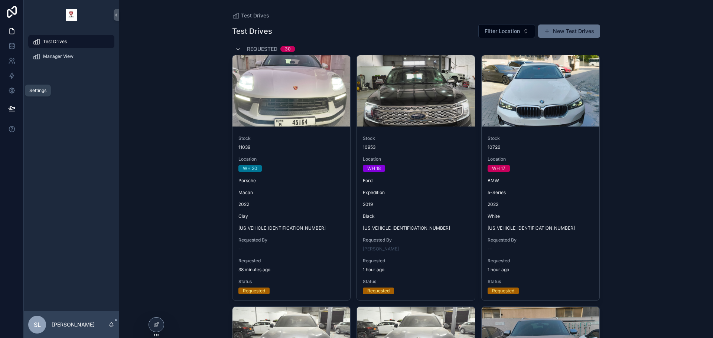 This screenshot has width=713, height=338. I want to click on span: 5-Series, so click(541, 193).